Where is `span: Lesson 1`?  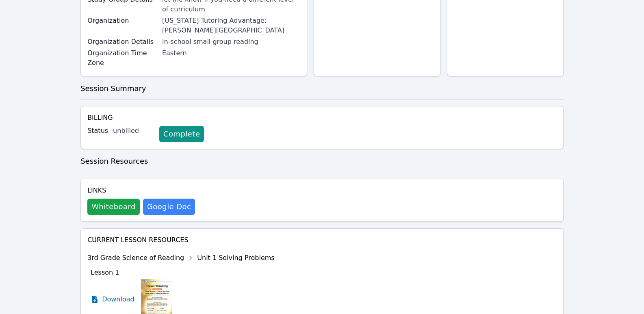 span: Lesson 1 is located at coordinates (105, 272).